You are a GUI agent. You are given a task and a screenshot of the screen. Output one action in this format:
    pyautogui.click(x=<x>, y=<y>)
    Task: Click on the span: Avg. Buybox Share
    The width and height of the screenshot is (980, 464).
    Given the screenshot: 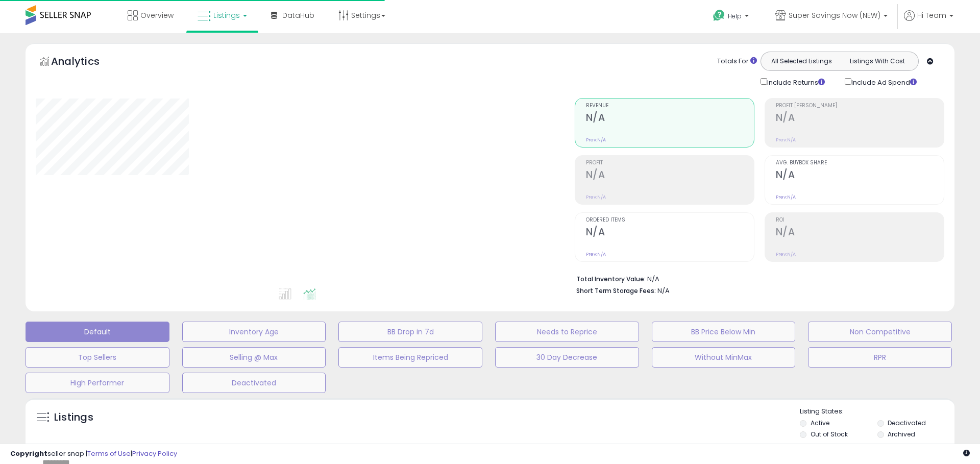 What is the action you would take?
    pyautogui.click(x=859, y=163)
    